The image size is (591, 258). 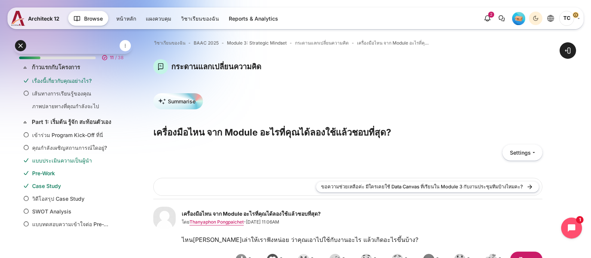 What do you see at coordinates (216, 67) in the screenshot?
I see `h4: กระดานแลกเปลี่ยนความคิด` at bounding box center [216, 67].